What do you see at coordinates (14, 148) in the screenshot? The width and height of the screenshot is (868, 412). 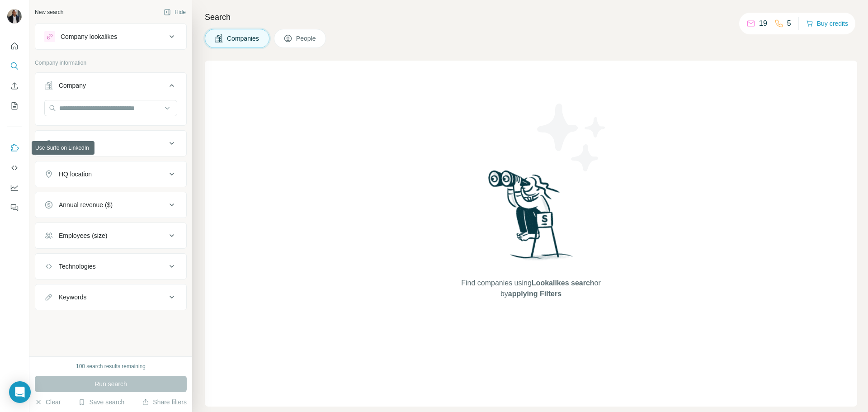 I see `button: Use Surfe on LinkedIn` at bounding box center [14, 148].